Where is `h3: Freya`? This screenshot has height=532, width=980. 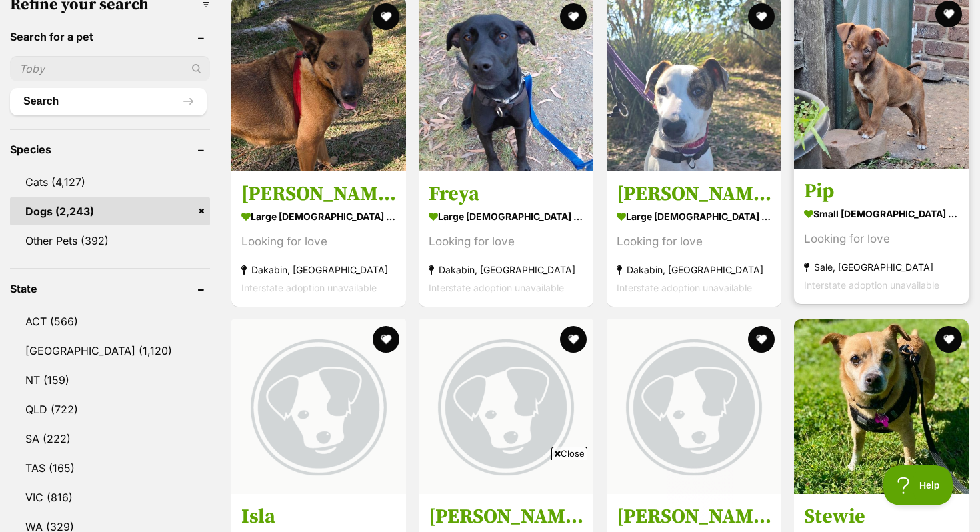
h3: Freya is located at coordinates (506, 194).